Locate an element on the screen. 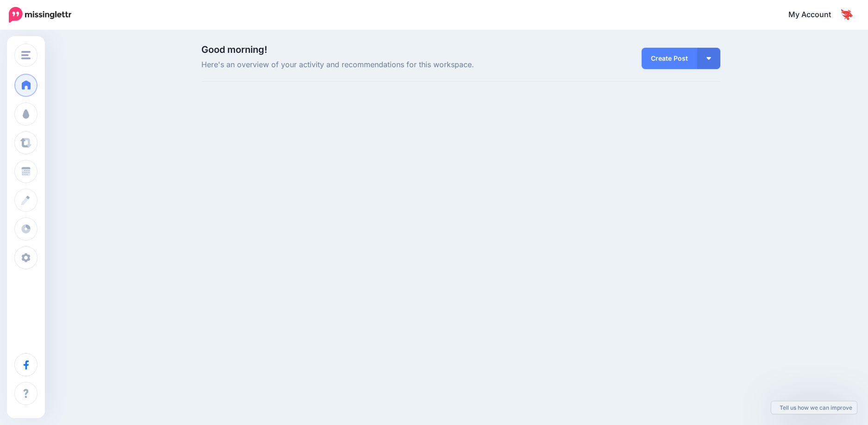 Image resolution: width=868 pixels, height=425 pixels. img: arrow-down-white.png is located at coordinates (709, 58).